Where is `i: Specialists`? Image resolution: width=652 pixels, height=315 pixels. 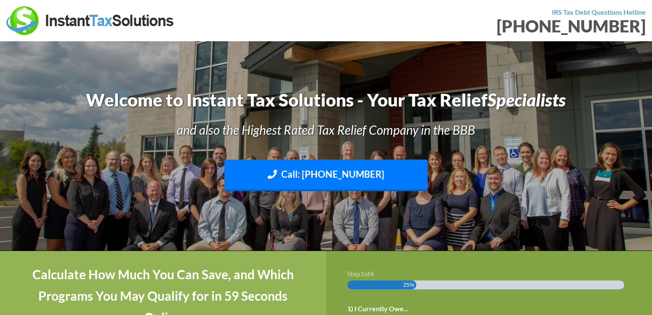
i: Specialists is located at coordinates (526, 100).